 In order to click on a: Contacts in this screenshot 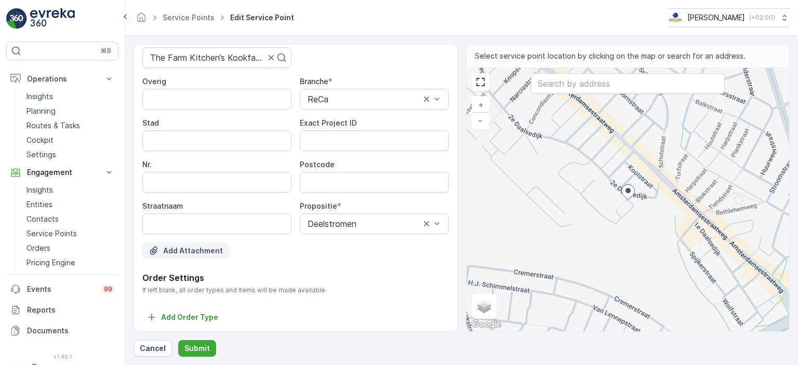, I will do `click(70, 219)`.